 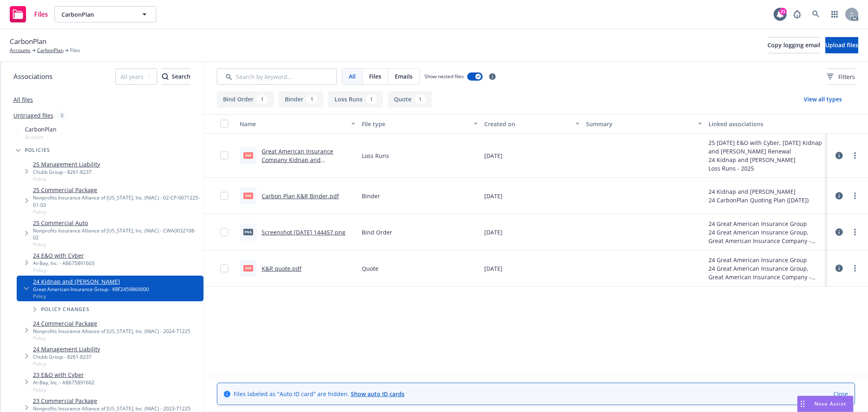 What do you see at coordinates (794, 45) in the screenshot?
I see `button: Copy logging email` at bounding box center [794, 45].